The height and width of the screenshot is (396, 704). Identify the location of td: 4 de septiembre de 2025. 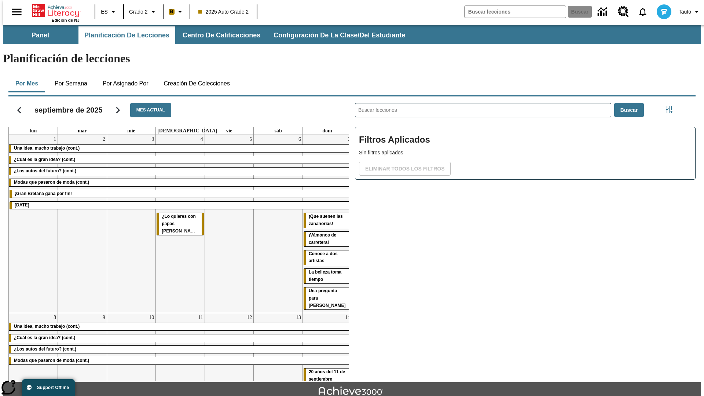
(180, 224).